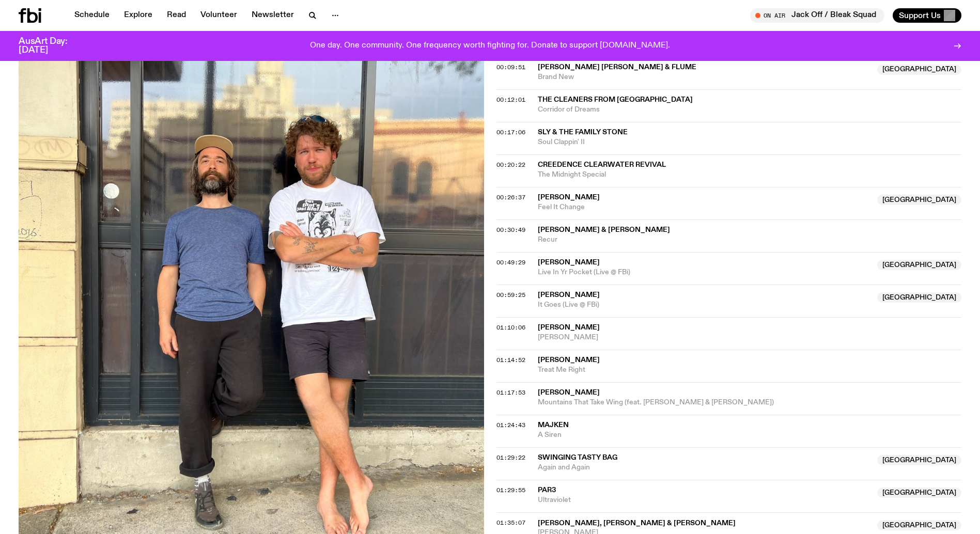 Image resolution: width=980 pixels, height=534 pixels. Describe the element at coordinates (511, 425) in the screenshot. I see `span: 01:24:43` at that location.